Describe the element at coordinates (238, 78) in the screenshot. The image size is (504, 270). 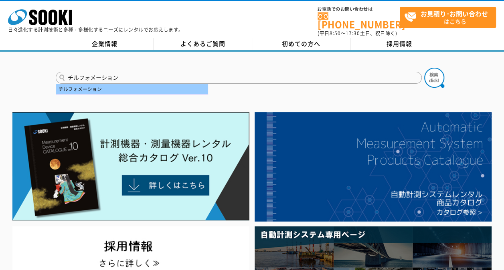
I see `input: 商品名、型式、NETIS番号を入力してください` at that location.